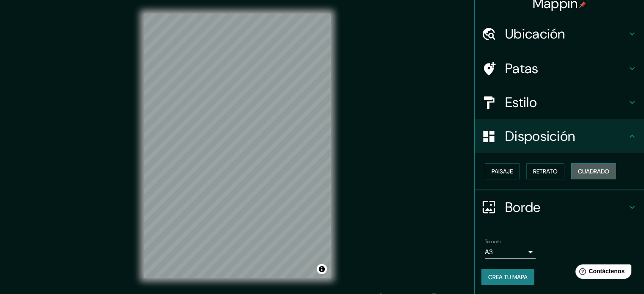 The height and width of the screenshot is (294, 644). Describe the element at coordinates (322, 269) in the screenshot. I see `button: Activar o desactivar atribución` at that location.